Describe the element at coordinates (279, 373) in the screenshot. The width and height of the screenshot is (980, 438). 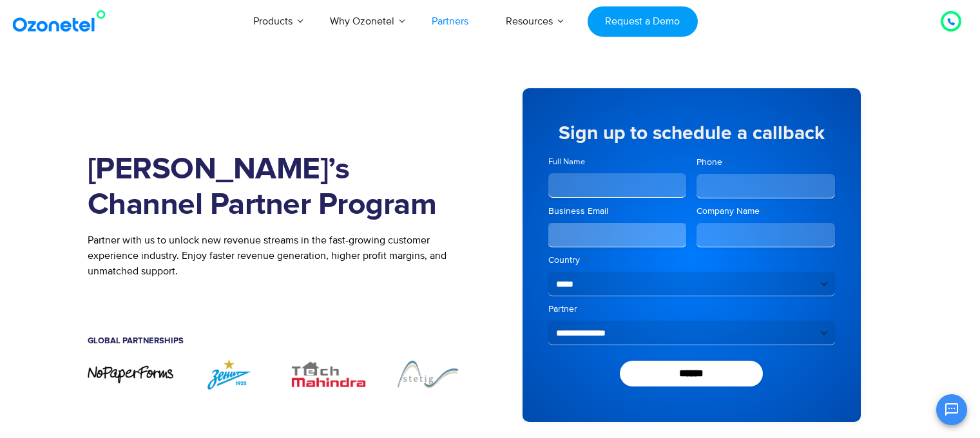
I see `div: Image Carousel` at that location.